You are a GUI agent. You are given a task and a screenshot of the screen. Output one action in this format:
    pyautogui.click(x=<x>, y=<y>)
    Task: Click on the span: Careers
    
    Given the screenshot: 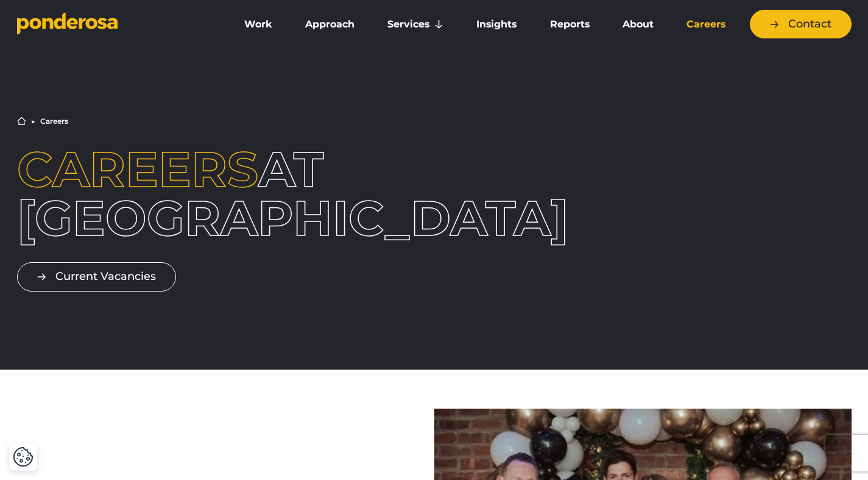 What is the action you would take?
    pyautogui.click(x=138, y=169)
    